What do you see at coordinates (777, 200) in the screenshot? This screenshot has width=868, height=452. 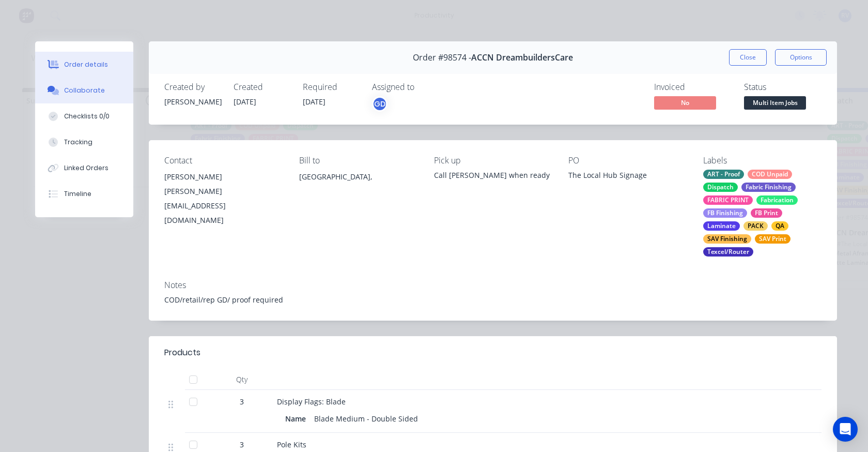 I see `div: Fabrication` at bounding box center [777, 200].